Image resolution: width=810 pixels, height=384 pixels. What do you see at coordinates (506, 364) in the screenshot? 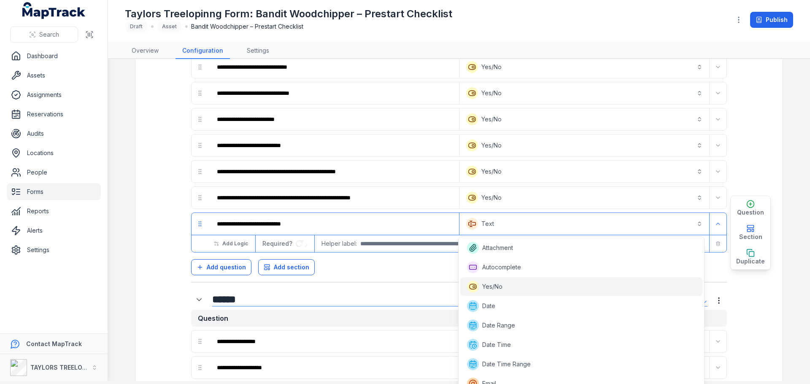
I see `span: Date Time Range` at bounding box center [506, 364].